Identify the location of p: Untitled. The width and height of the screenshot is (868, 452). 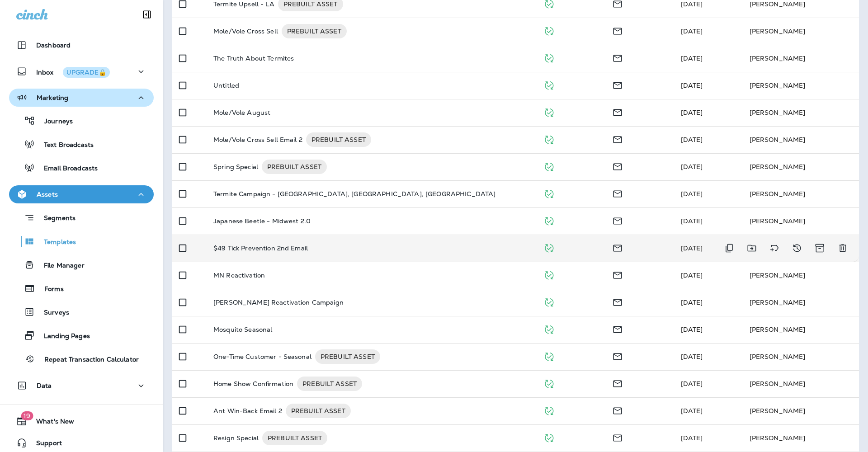
(226, 85).